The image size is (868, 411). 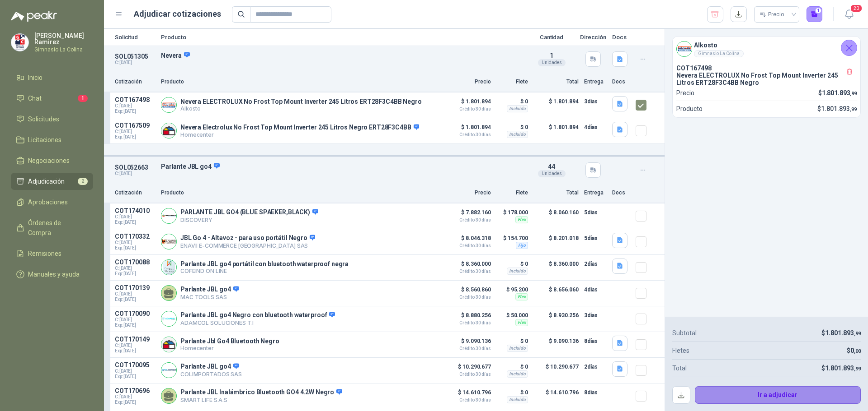 I want to click on span: Negociaciones, so click(x=49, y=160).